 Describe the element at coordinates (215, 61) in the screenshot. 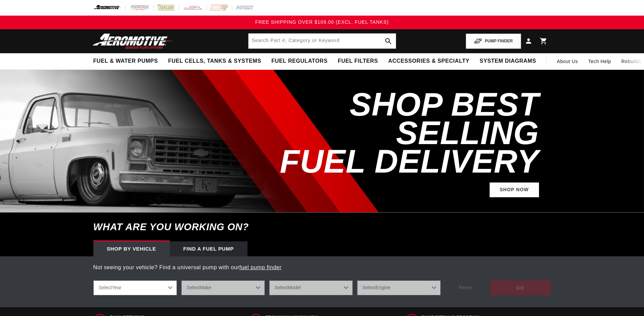

I see `summary: Fuel Cells, Tanks & Systems` at that location.